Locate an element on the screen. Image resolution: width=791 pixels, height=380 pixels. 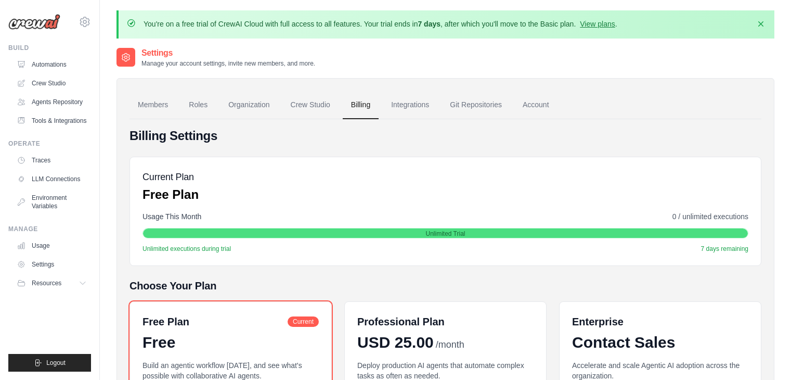
a: Usage is located at coordinates (52, 246).